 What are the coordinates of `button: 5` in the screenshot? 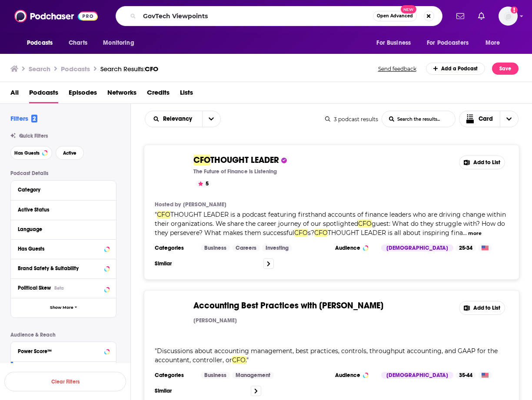 It's located at (203, 184).